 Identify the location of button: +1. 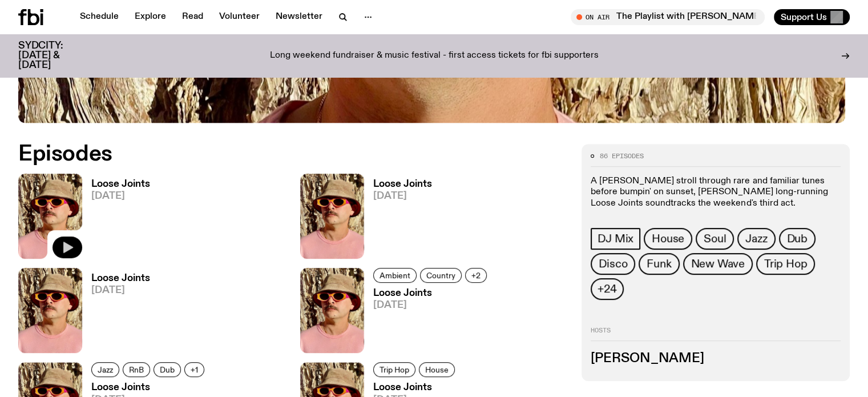
(194, 369).